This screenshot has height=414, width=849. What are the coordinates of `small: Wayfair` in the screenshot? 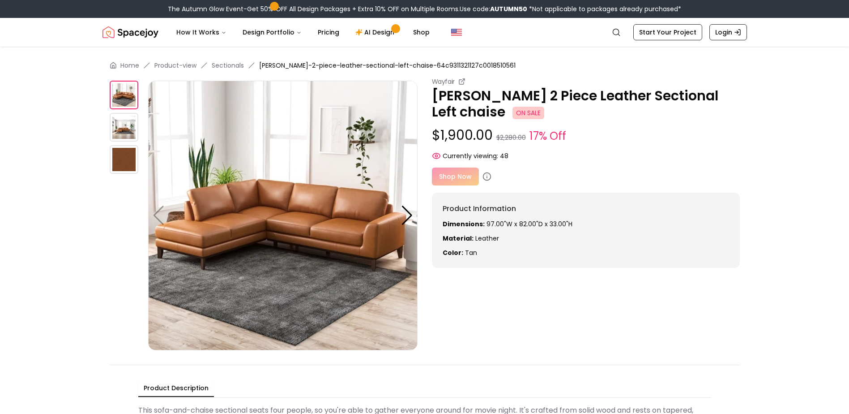 It's located at (444, 81).